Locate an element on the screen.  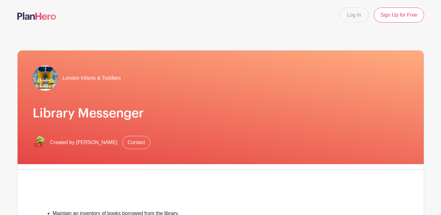
img: IMG_0645.png is located at coordinates (39, 142).